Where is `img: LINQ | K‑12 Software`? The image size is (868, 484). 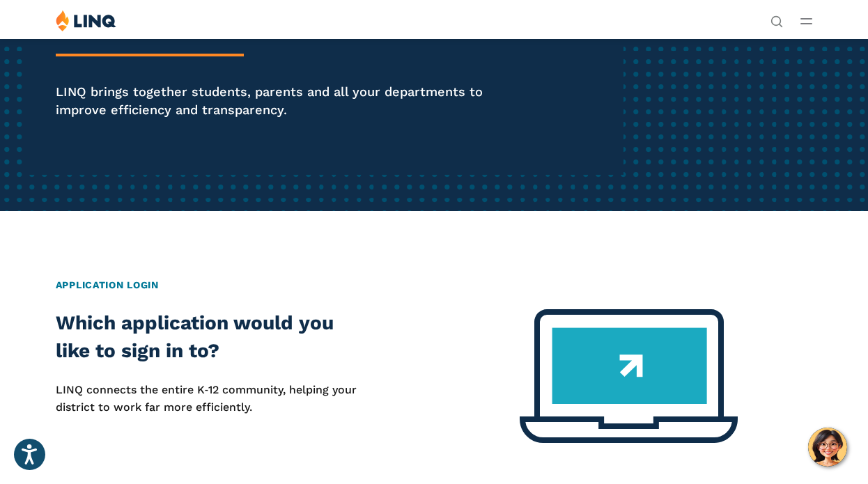
img: LINQ | K‑12 Software is located at coordinates (86, 20).